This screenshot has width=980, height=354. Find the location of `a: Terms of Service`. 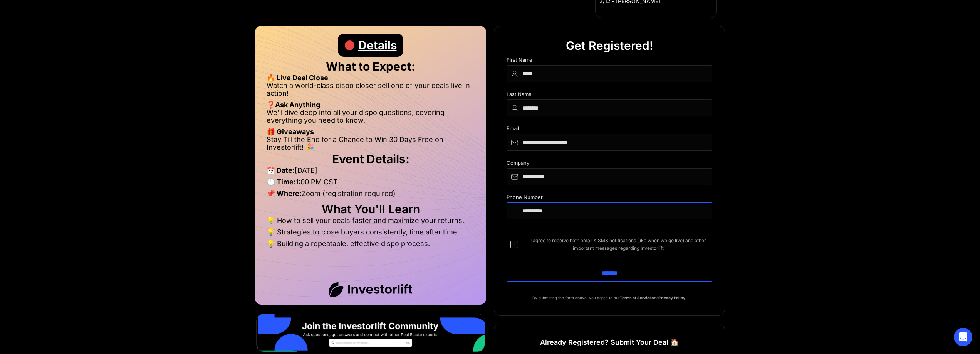

a: Terms of Service is located at coordinates (636, 297).